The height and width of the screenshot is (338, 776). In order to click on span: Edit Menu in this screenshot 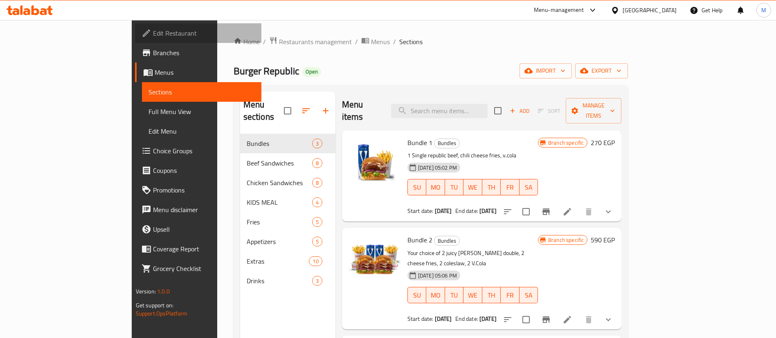, I will do `click(202, 131)`.